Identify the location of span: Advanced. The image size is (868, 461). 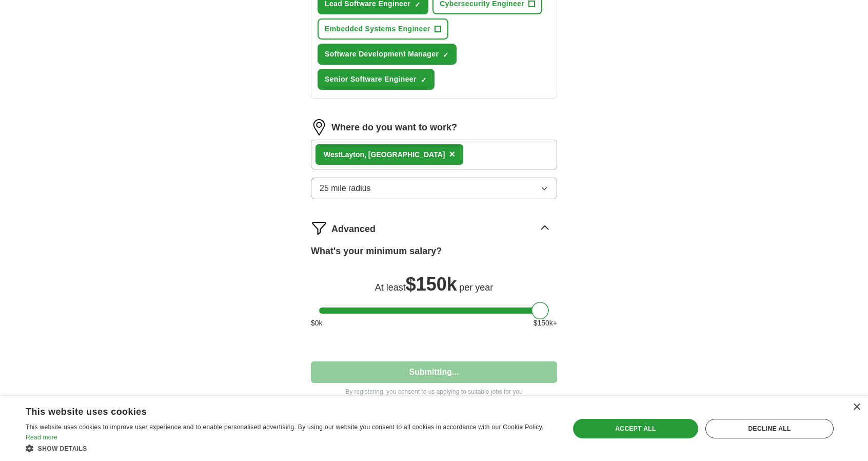
(353, 229).